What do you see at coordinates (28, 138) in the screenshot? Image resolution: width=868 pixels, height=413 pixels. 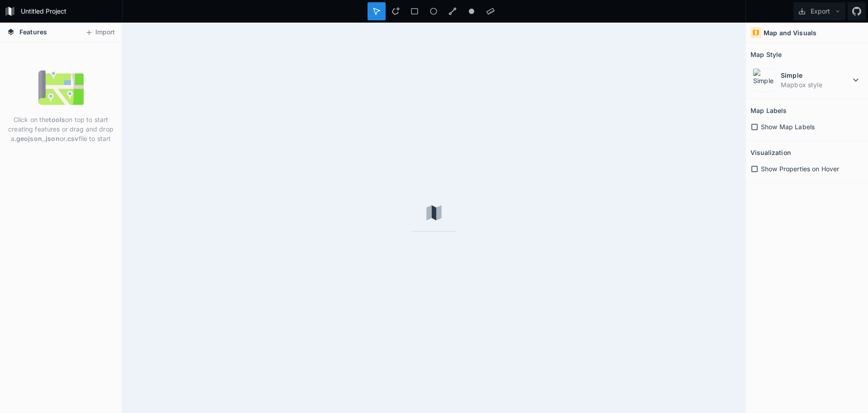 I see `strong: .geojson` at bounding box center [28, 138].